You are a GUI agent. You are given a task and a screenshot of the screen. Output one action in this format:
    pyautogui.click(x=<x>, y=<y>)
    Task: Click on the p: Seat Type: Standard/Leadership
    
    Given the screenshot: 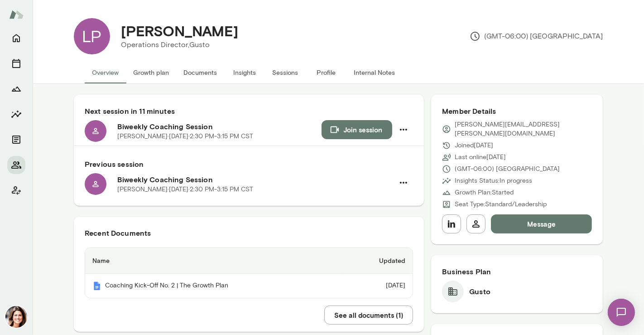 What is the action you would take?
    pyautogui.click(x=501, y=204)
    